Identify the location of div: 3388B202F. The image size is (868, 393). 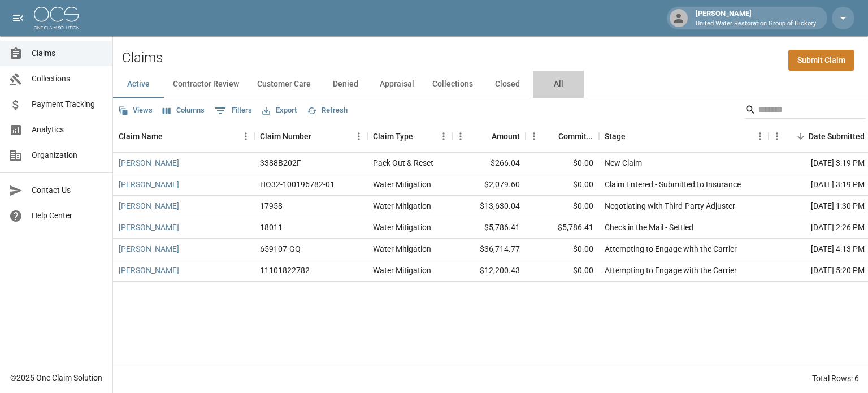
(281, 163).